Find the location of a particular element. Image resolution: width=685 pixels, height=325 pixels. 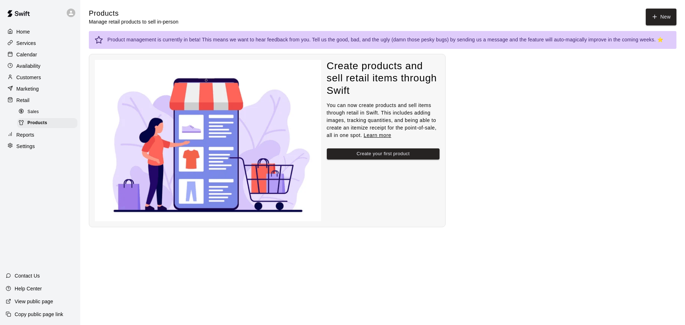

a: Reports is located at coordinates (40, 135).